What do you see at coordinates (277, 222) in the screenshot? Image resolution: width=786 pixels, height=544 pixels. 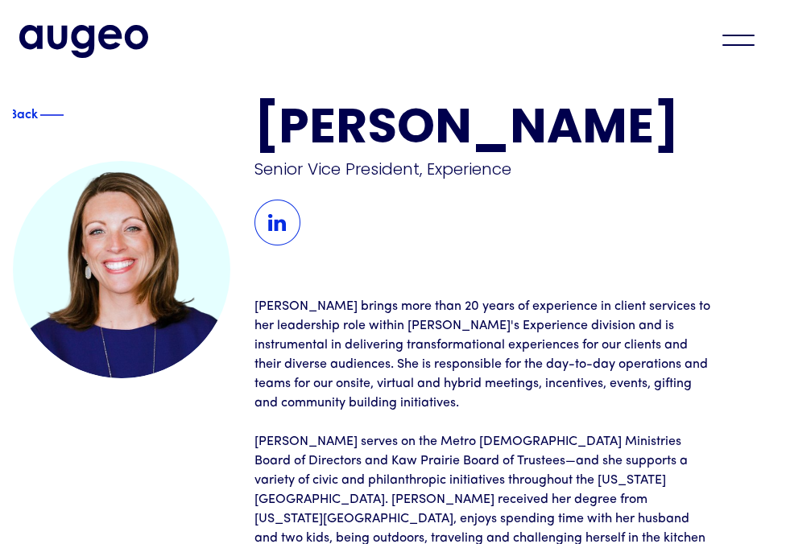 I see `img: LinkedIn Icon` at bounding box center [277, 222].